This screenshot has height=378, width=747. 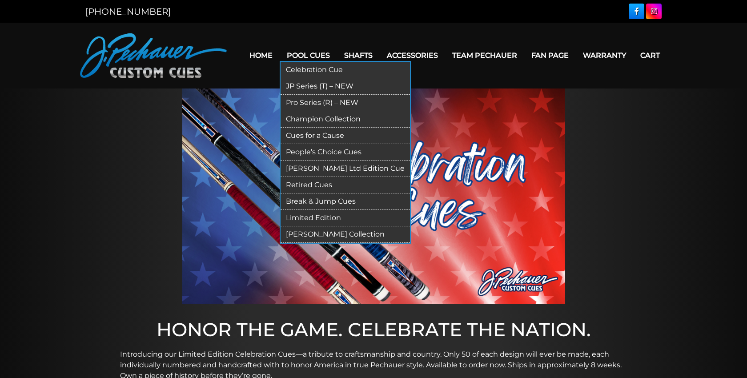 I want to click on a: People’s Choice Cues, so click(x=345, y=152).